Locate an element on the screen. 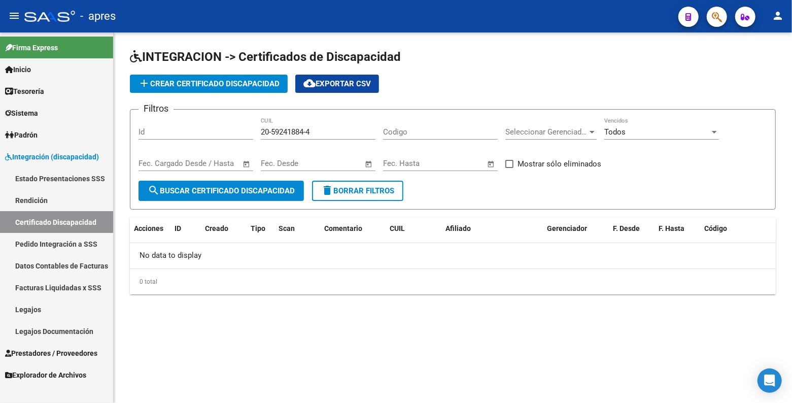  span: Integración (discapacidad) is located at coordinates (52, 157).